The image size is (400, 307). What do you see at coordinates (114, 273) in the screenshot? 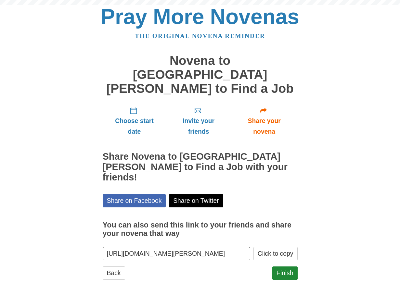
I see `a: Back` at bounding box center [114, 273].